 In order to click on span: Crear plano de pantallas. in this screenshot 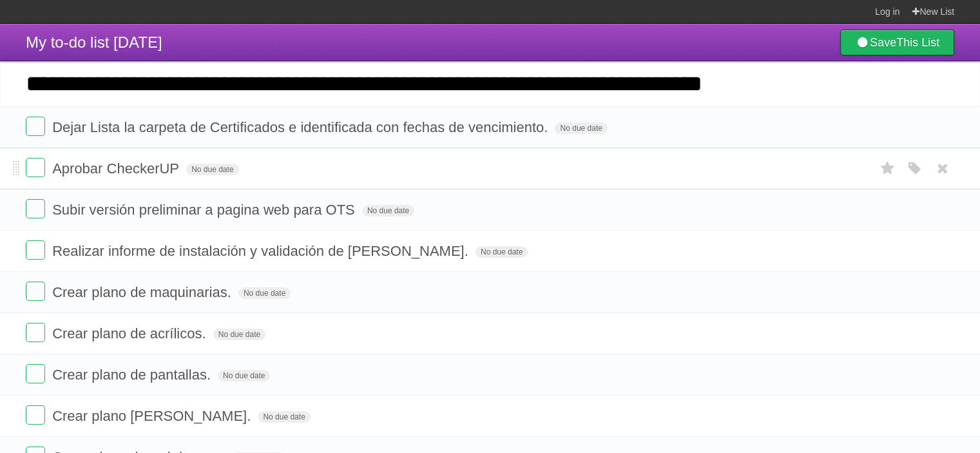, I will do `click(133, 374)`.